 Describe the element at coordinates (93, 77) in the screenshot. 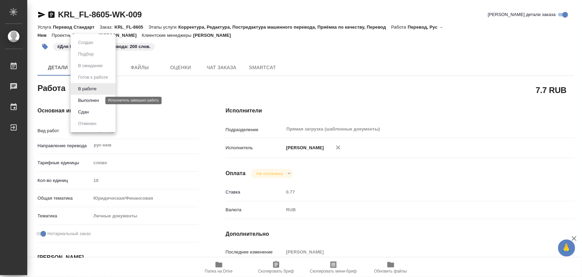

I see `button: Готов к работе` at that location.